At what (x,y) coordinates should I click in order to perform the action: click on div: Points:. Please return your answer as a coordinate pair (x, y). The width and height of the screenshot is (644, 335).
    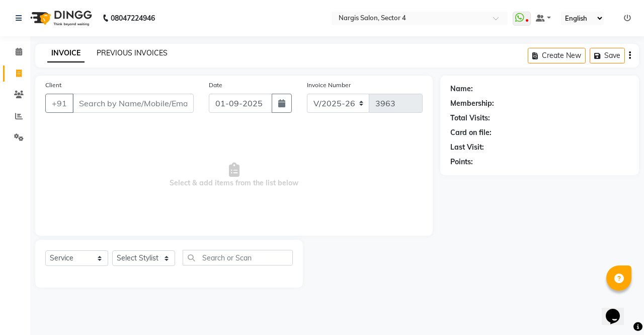
    Looking at the image, I should click on (461, 161).